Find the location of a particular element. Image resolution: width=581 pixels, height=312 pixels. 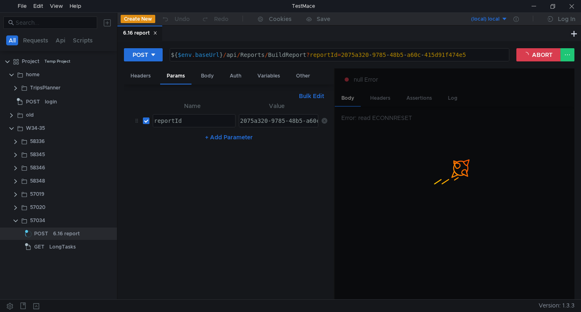

div: Log In is located at coordinates (567, 19).